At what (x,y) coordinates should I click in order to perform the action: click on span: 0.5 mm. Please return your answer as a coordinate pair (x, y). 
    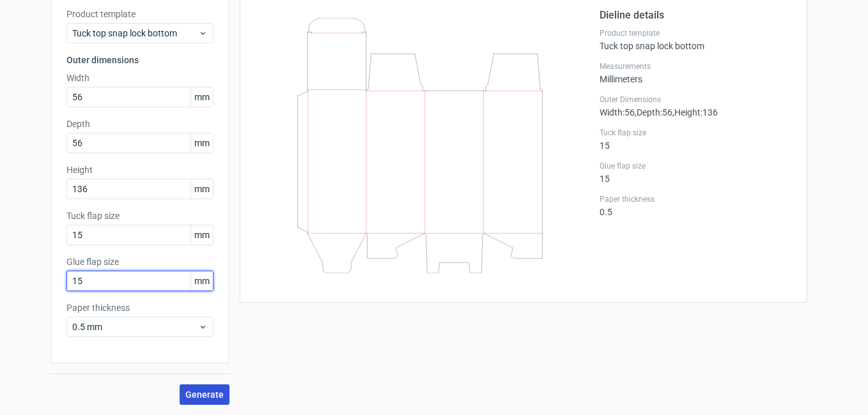
    Looking at the image, I should click on (135, 327).